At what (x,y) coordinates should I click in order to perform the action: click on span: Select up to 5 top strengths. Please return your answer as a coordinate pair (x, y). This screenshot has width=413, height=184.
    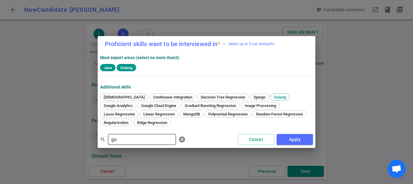
    Looking at the image, I should click on (249, 44).